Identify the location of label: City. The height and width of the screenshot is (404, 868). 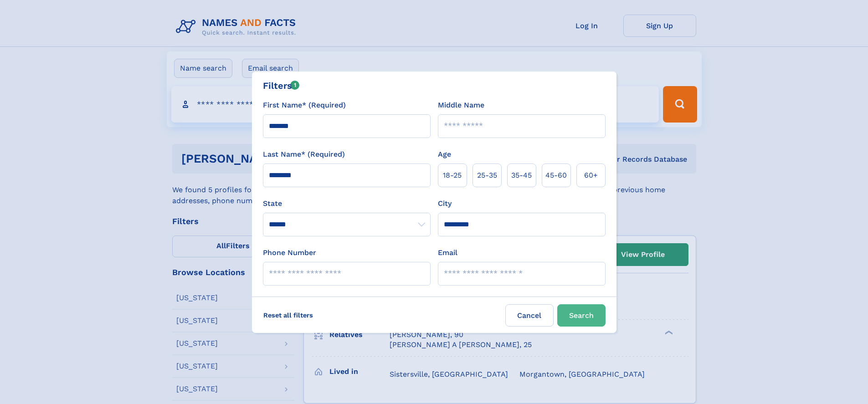
(444, 203).